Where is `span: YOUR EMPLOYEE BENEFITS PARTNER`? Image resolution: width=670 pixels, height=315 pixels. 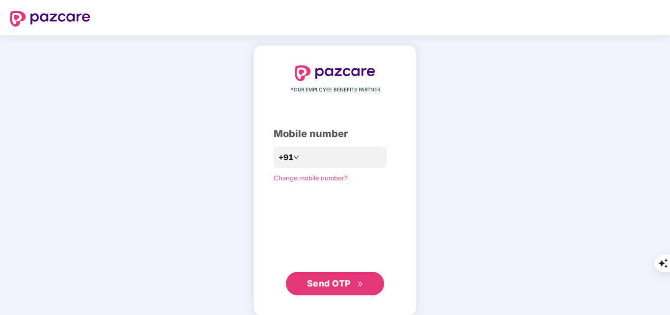
span: YOUR EMPLOYEE BENEFITS PARTNER is located at coordinates (335, 90).